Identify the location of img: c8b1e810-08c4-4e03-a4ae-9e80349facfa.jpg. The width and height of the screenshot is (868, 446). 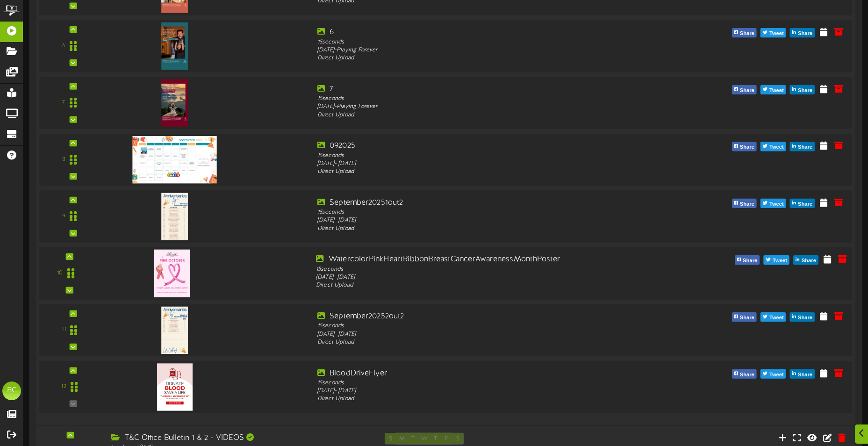
(172, 273).